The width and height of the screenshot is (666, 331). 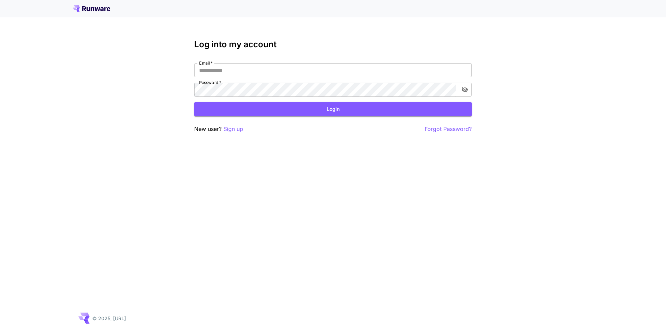 What do you see at coordinates (233, 129) in the screenshot?
I see `button: Sign up` at bounding box center [233, 129].